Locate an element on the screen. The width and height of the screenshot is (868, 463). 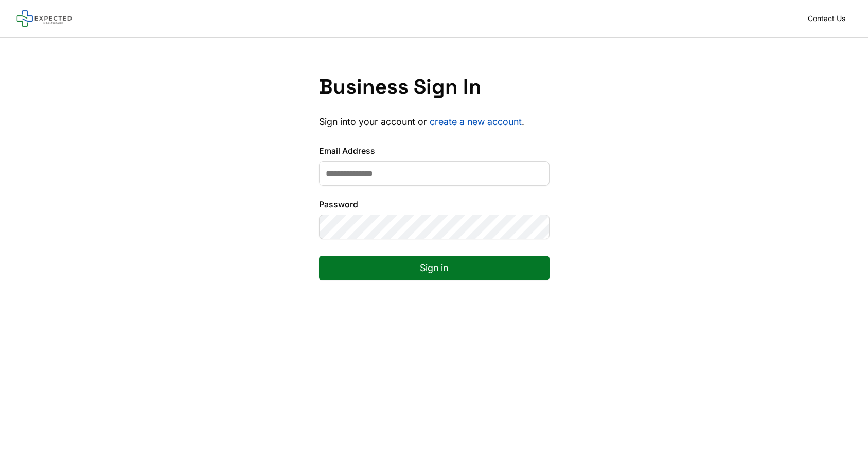
label: Email Address is located at coordinates (434, 150).